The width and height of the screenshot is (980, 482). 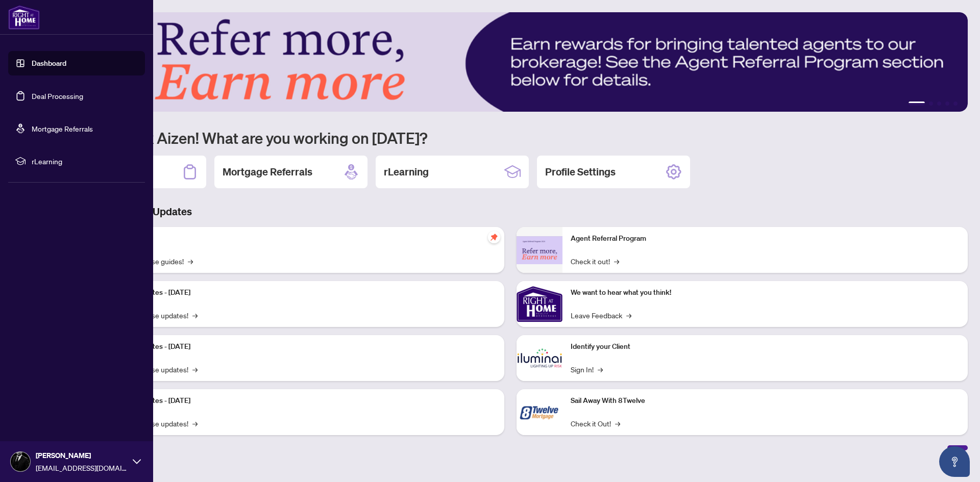 I want to click on h3: Brokerage & Industry Updates, so click(x=510, y=212).